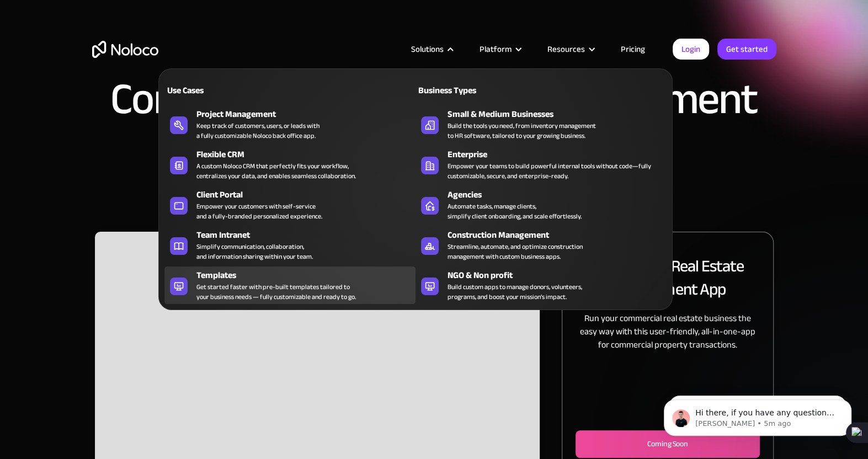  I want to click on div: Flexible CRM, so click(309, 154).